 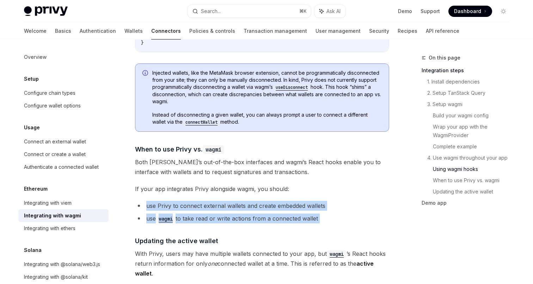 What do you see at coordinates (468, 203) in the screenshot?
I see `a: Demo app` at bounding box center [468, 203].